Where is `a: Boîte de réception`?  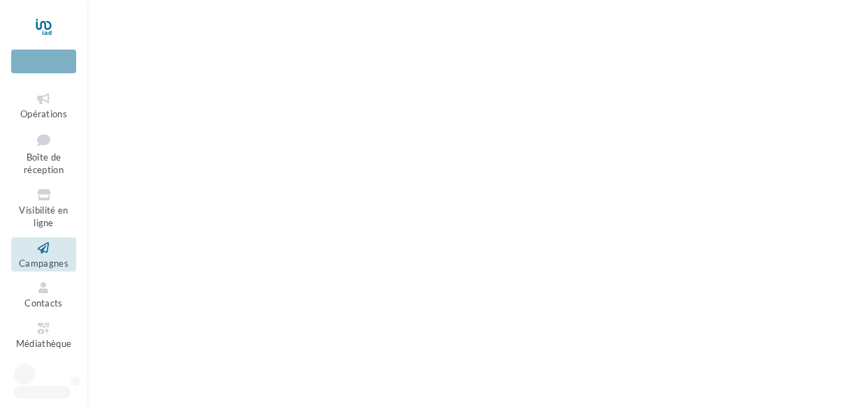 a: Boîte de réception is located at coordinates (43, 153).